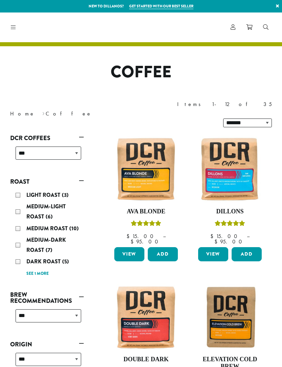 Image resolution: width=282 pixels, height=367 pixels. Describe the element at coordinates (46, 245) in the screenshot. I see `span: Medium-Dark Roast` at that location.